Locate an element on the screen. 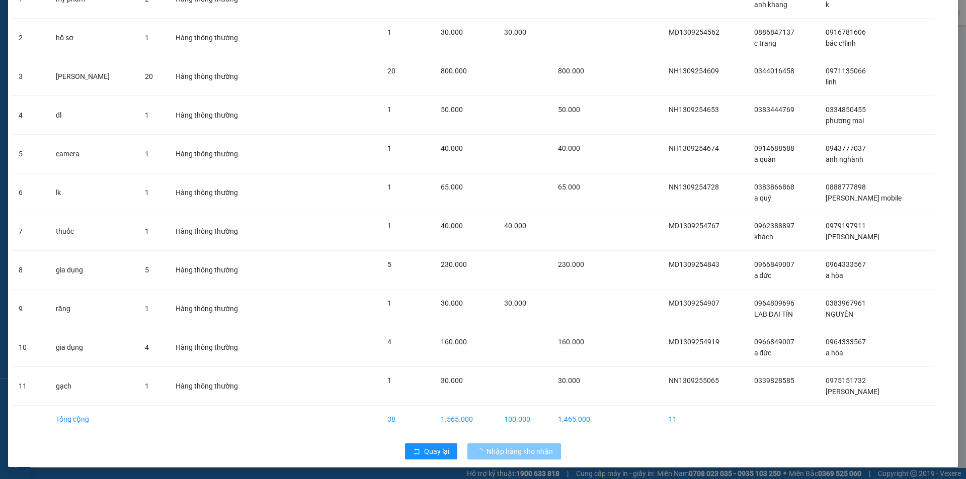 This screenshot has height=479, width=966. span: 0916781606 is located at coordinates (845, 32).